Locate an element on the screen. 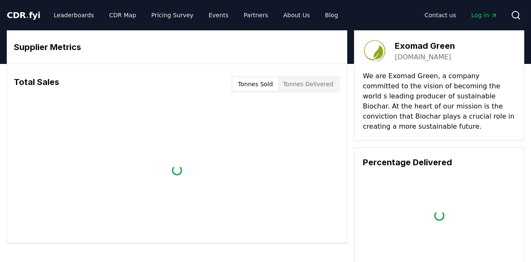 The width and height of the screenshot is (531, 262). a: Blog is located at coordinates (332, 15).